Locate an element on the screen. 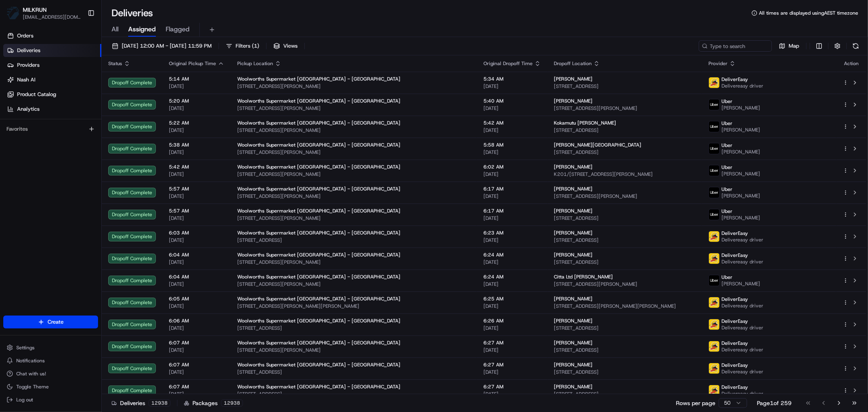 The height and width of the screenshot is (412, 868). span: Dropoff Location is located at coordinates (573, 63).